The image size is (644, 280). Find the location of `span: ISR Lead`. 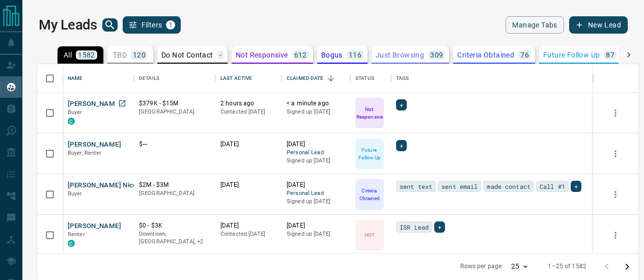

span: ISR Lead is located at coordinates (414, 227).